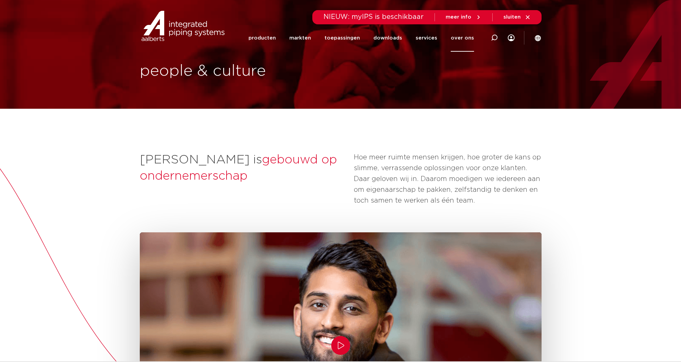 The height and width of the screenshot is (362, 681). What do you see at coordinates (362, 38) in the screenshot?
I see `nav: Menu` at bounding box center [362, 38].